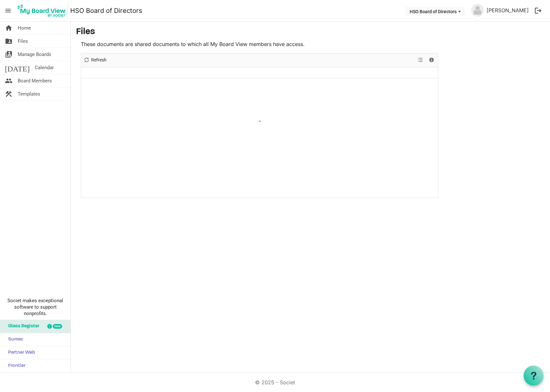 This screenshot has height=392, width=550. I want to click on span: Glass Register, so click(22, 326).